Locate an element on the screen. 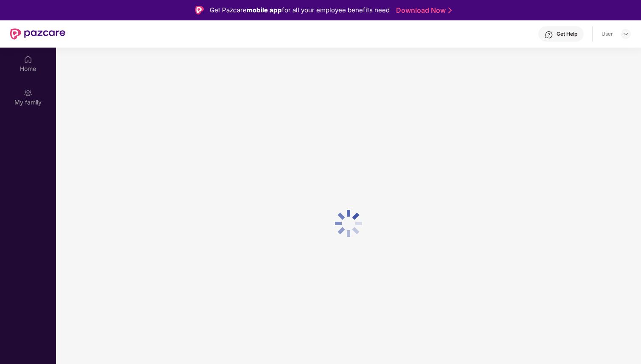 The image size is (641, 364). img: Logo is located at coordinates (199, 10).